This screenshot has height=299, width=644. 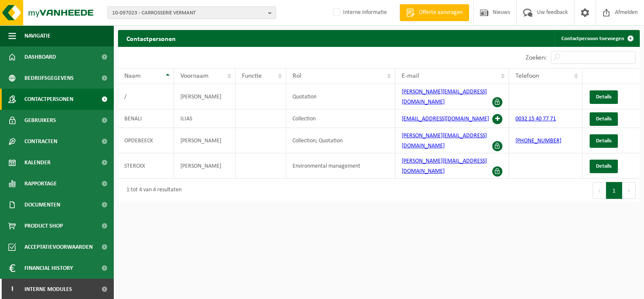 What do you see at coordinates (146, 140) in the screenshot?
I see `td: OPDEBEECK` at bounding box center [146, 140].